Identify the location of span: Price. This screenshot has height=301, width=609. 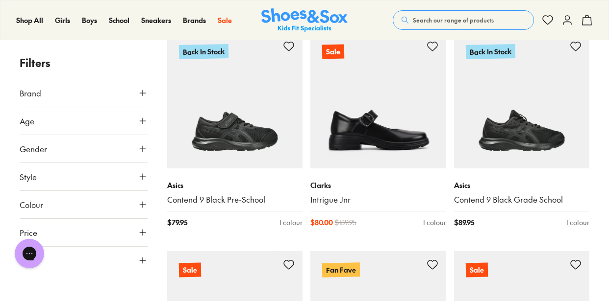
(28, 233).